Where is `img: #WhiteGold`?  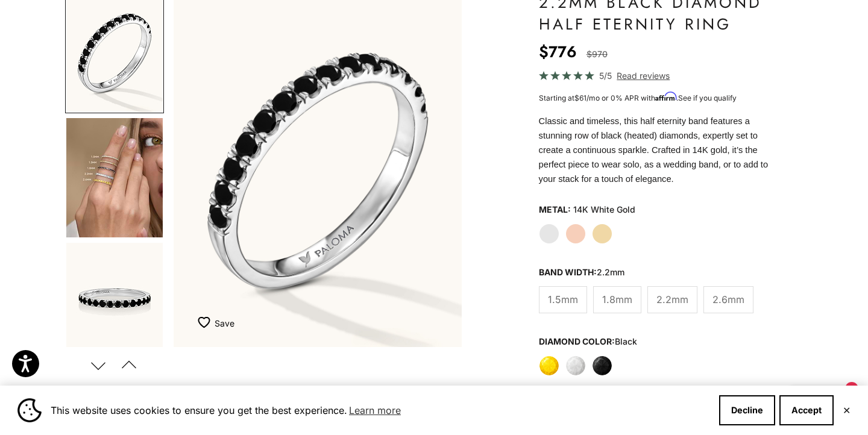 img: #WhiteGold is located at coordinates (114, 303).